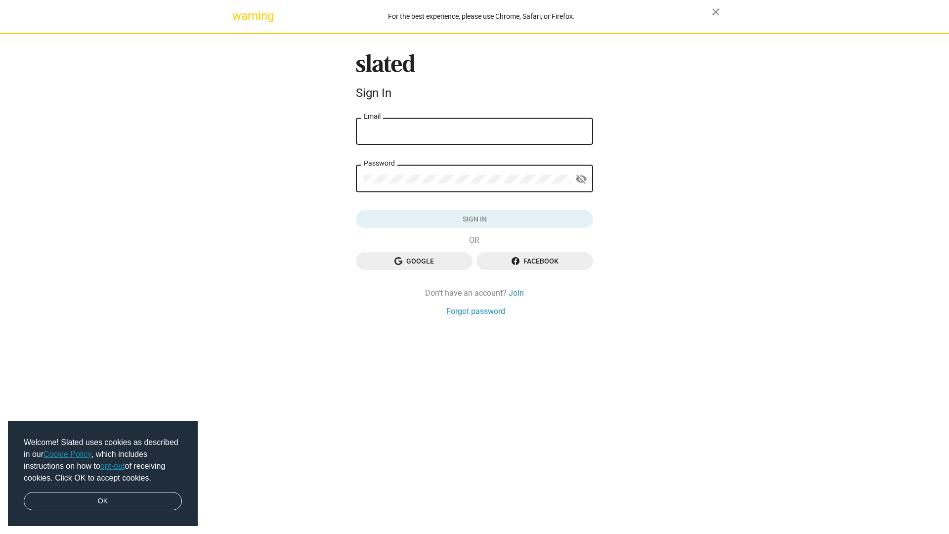 The height and width of the screenshot is (534, 949). Describe the element at coordinates (414, 261) in the screenshot. I see `span: Google` at that location.